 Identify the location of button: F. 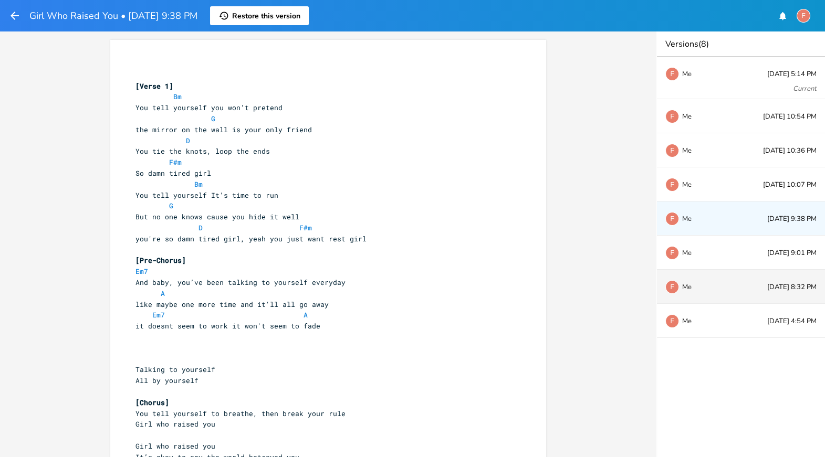
(803, 16).